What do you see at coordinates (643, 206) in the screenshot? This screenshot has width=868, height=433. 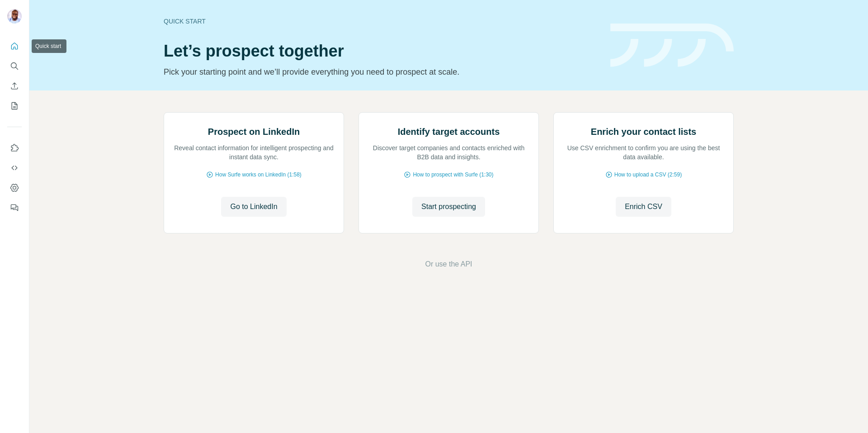 I see `span: Enrich CSV` at bounding box center [643, 206].